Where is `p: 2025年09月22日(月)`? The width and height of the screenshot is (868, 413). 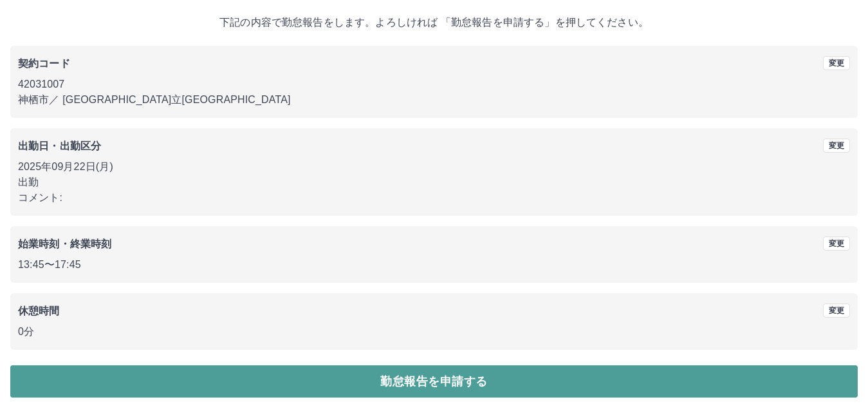 p: 2025年09月22日(月) is located at coordinates (434, 166).